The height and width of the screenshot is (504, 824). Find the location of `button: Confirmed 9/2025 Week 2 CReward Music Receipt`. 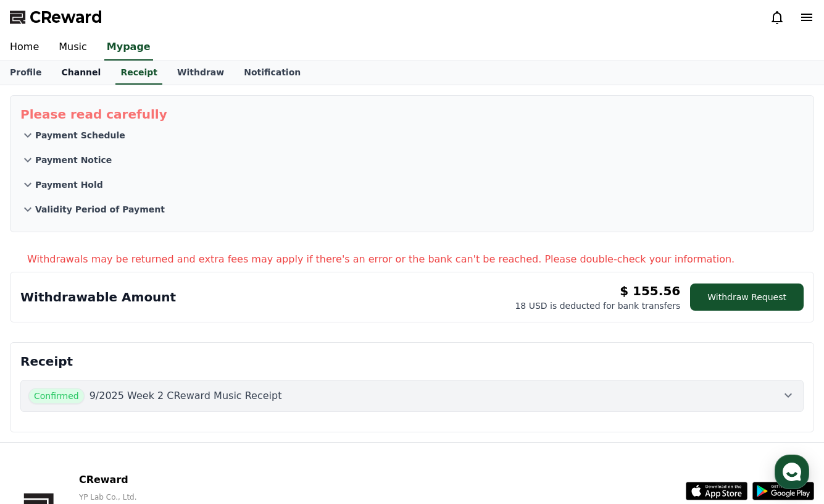

button: Confirmed 9/2025 Week 2 CReward Music Receipt is located at coordinates (412, 396).